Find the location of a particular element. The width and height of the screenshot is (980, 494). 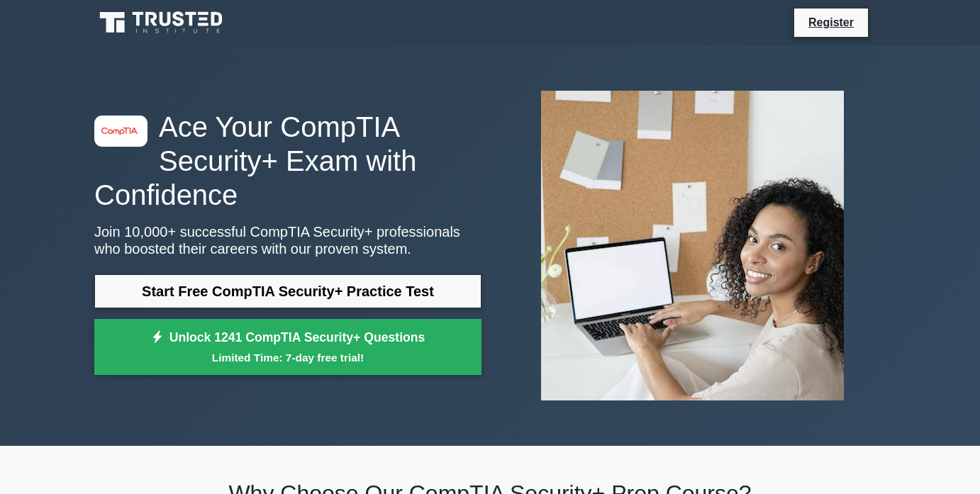

h1: Ace Your CompTIA Security+ Exam with Confidence is located at coordinates (288, 161).